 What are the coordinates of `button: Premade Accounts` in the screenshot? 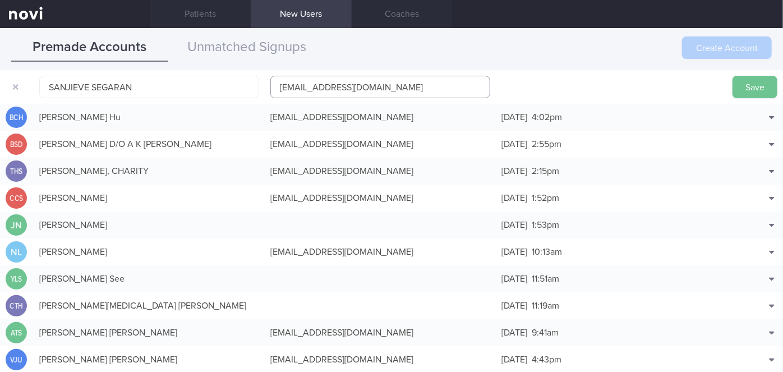 It's located at (90, 48).